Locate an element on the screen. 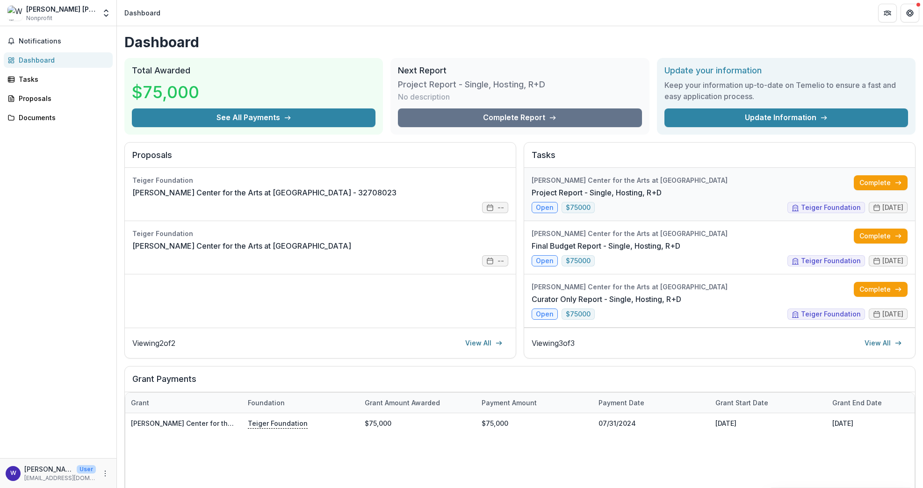 The image size is (923, 488). button: Partners is located at coordinates (887, 13).